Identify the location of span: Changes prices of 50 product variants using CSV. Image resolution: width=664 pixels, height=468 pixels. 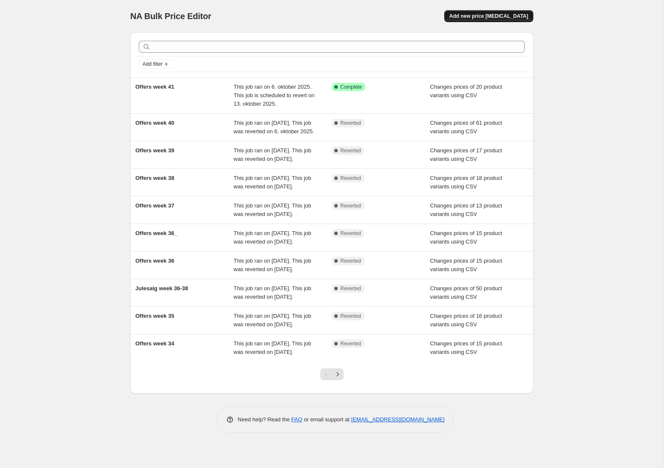
(466, 292).